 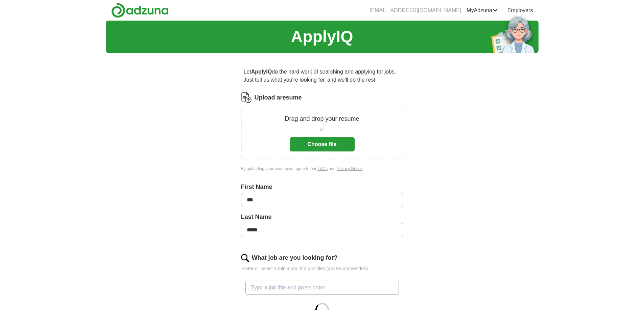 What do you see at coordinates (322, 169) in the screenshot?
I see `div: By uploading your resume you agree to our and .` at bounding box center [322, 169].